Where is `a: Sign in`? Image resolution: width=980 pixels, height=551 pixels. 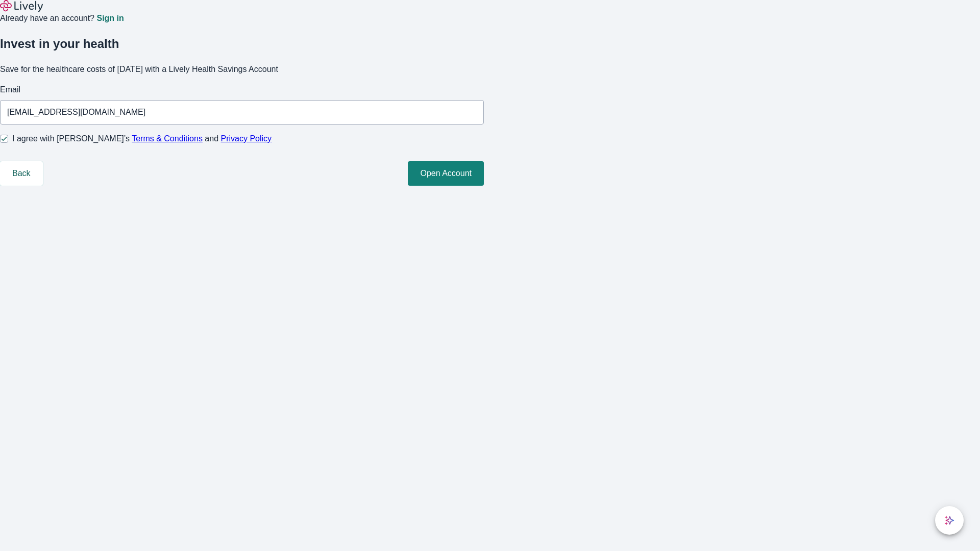 a: Sign in is located at coordinates (110, 19).